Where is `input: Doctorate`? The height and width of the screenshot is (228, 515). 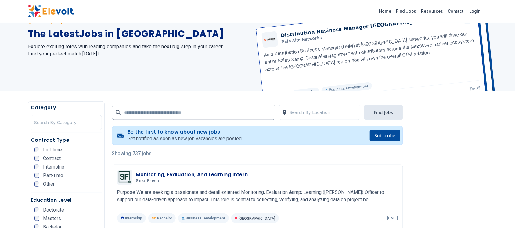
input: Doctorate is located at coordinates (37, 210).